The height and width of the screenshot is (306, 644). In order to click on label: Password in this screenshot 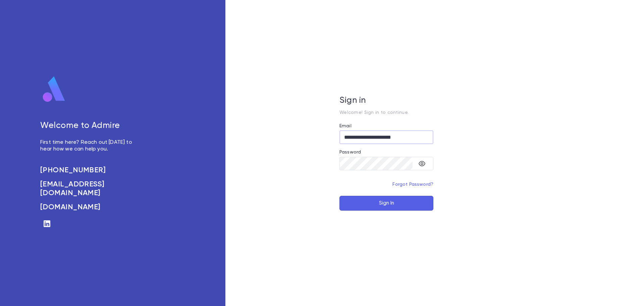, I will do `click(350, 152)`.